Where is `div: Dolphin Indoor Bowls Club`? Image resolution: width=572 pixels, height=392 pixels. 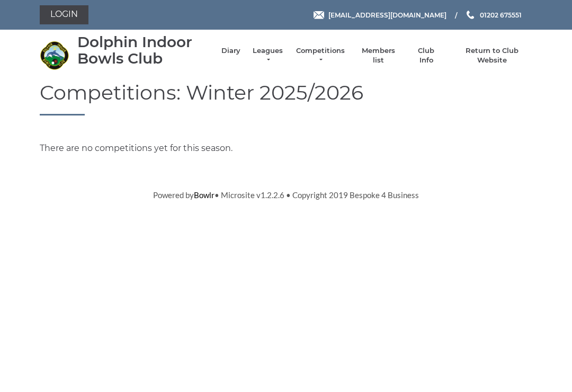 div: Dolphin Indoor Bowls Club is located at coordinates (144, 51).